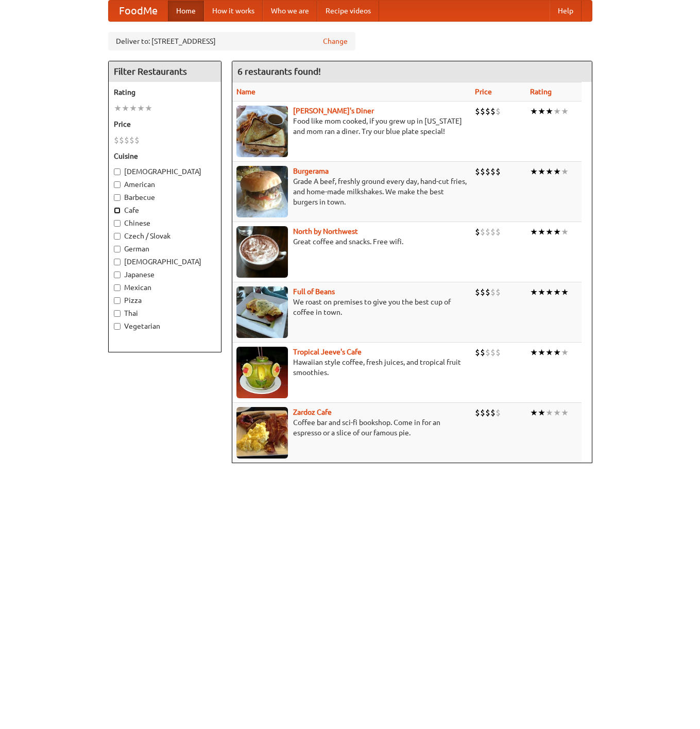  What do you see at coordinates (314, 292) in the screenshot?
I see `b: Full of Beans` at bounding box center [314, 292].